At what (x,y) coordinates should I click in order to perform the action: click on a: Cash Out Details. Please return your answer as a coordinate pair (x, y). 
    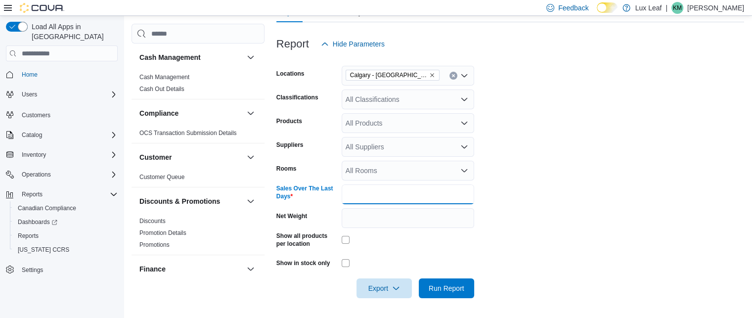
    Looking at the image, I should click on (162, 89).